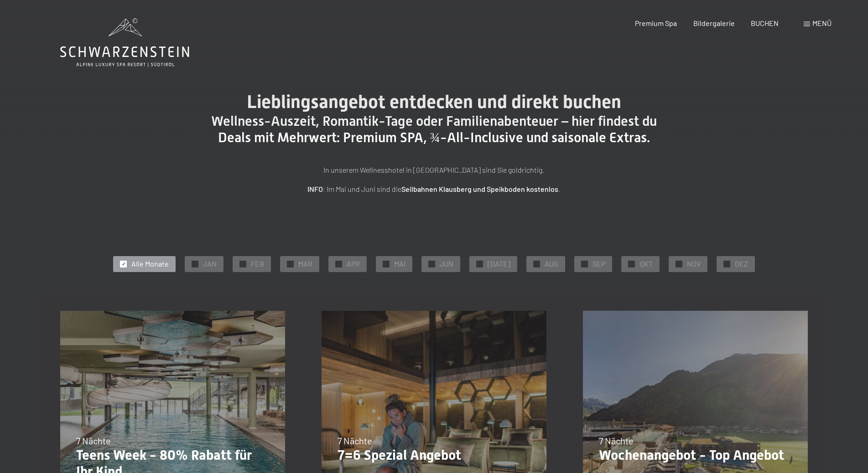 The width and height of the screenshot is (868, 473). Describe the element at coordinates (822, 23) in the screenshot. I see `span: Menü` at that location.